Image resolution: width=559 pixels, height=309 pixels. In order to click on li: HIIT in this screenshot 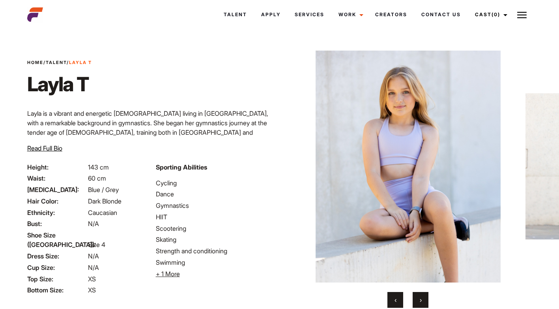, I will do `click(216, 217)`.